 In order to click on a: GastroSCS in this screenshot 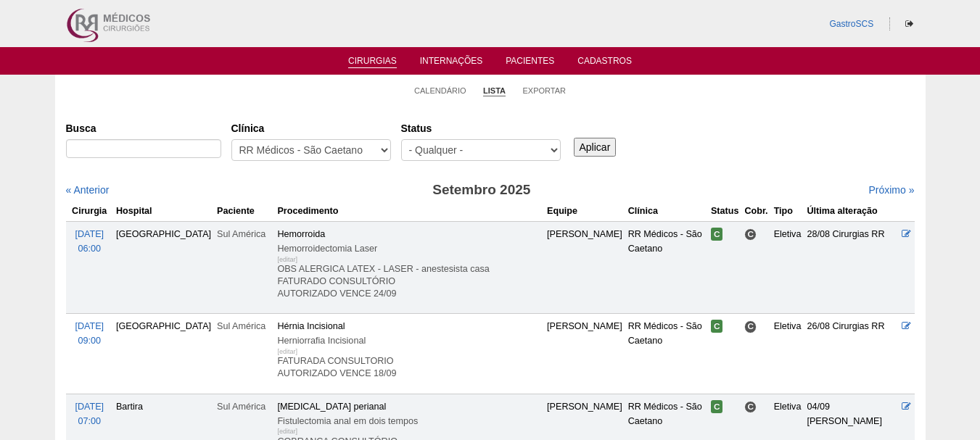, I will do `click(851, 24)`.